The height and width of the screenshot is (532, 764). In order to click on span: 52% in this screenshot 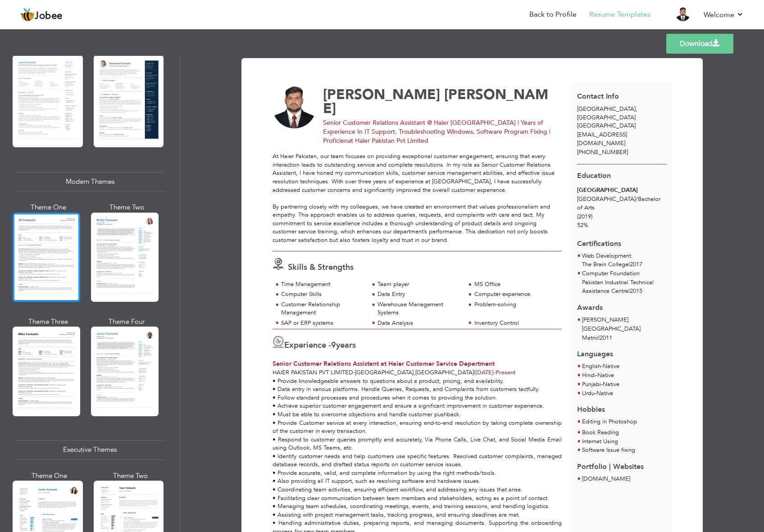, I will do `click(582, 225)`.